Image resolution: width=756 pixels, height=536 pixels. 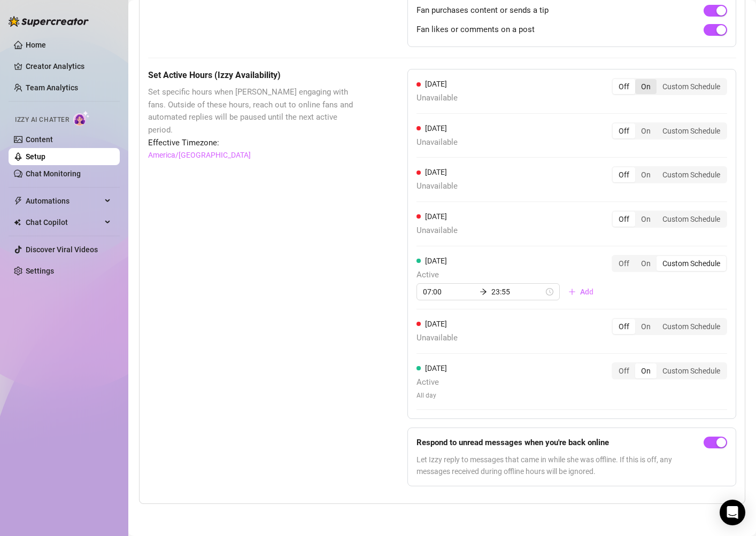 I want to click on a: Team Analytics, so click(x=52, y=88).